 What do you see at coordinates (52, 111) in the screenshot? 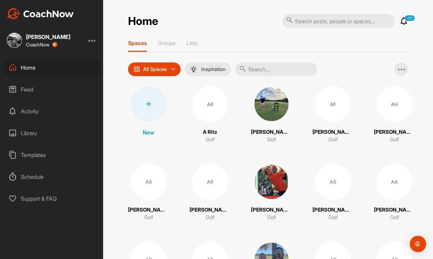
I see `div: Activity` at bounding box center [52, 111].